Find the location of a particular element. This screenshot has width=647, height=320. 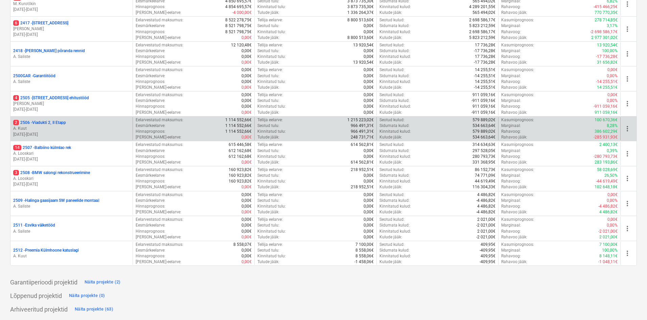

p: -14 255,51€ is located at coordinates (485, 76).